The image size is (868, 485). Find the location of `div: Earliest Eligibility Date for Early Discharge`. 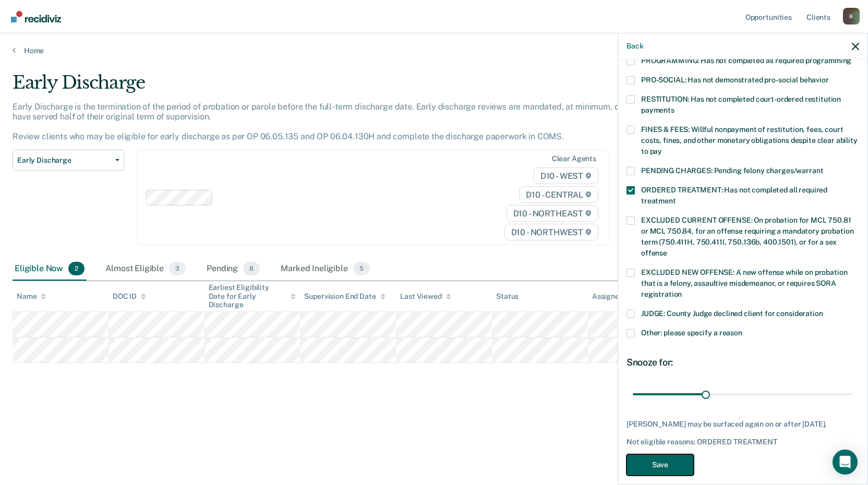

div: Earliest Eligibility Date for Early Discharge is located at coordinates (252, 296).